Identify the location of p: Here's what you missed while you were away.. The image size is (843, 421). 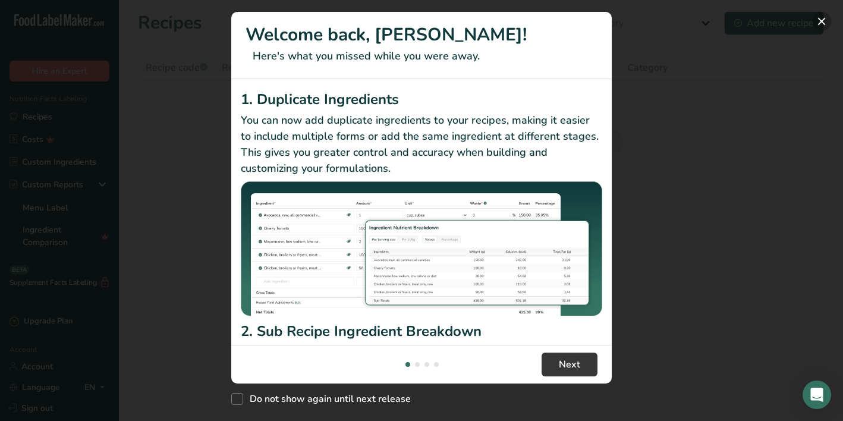
(421, 56).